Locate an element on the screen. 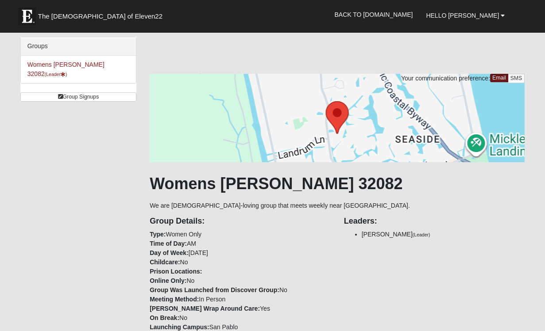  small: (Leader ) is located at coordinates (56, 74).